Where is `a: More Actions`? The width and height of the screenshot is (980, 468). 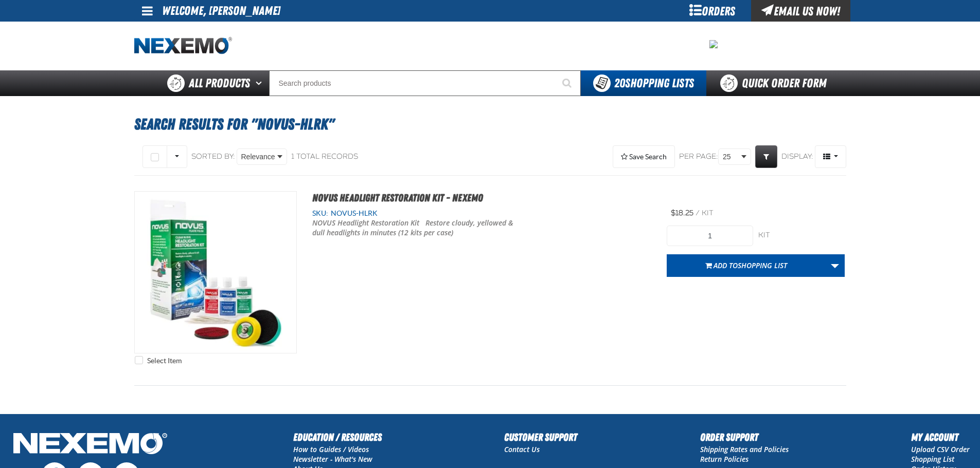
a: More Actions is located at coordinates (835, 266).